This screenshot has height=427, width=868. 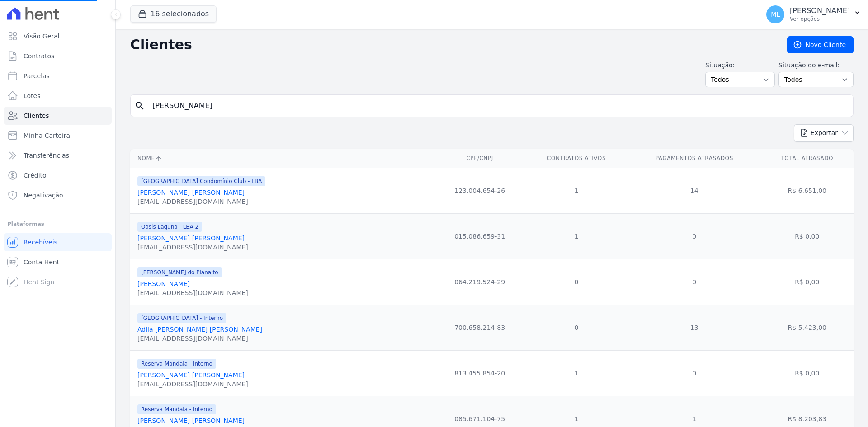 What do you see at coordinates (57, 224) in the screenshot?
I see `div: Plataformas` at bounding box center [57, 224].